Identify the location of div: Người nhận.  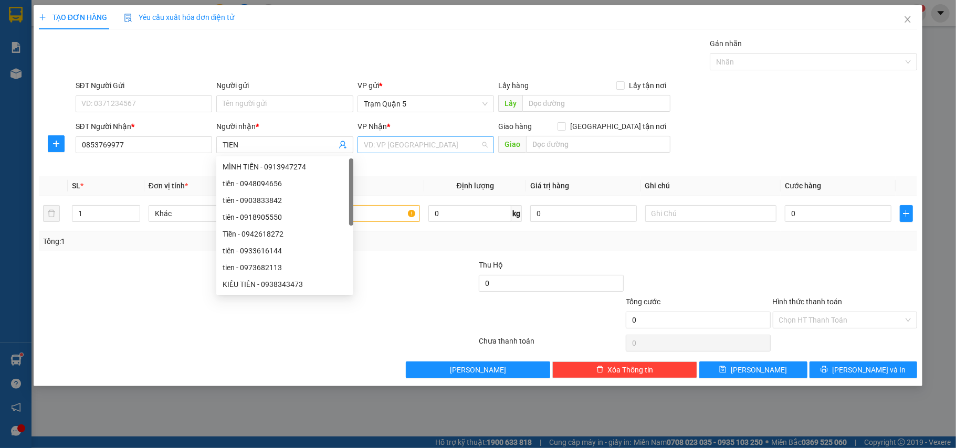
(285, 127).